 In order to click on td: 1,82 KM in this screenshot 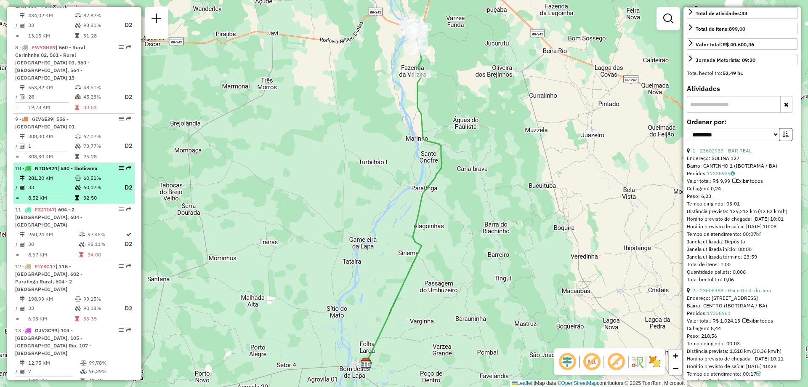, I will do `click(54, 381)`.